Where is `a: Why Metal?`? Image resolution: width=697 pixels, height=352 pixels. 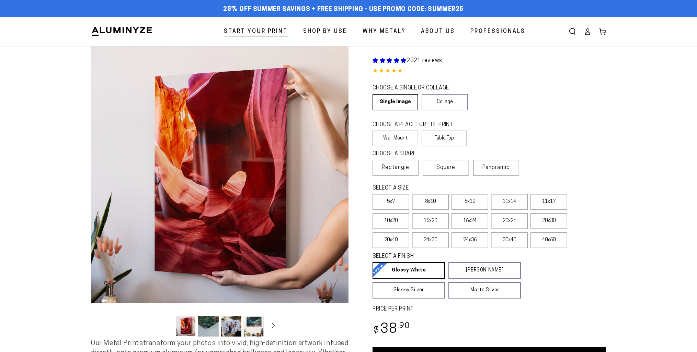
a: Why Metal? is located at coordinates (384, 32).